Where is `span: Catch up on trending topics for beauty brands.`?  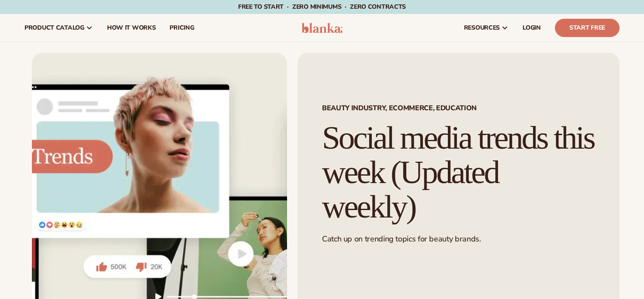 span: Catch up on trending topics for beauty brands. is located at coordinates (401, 239).